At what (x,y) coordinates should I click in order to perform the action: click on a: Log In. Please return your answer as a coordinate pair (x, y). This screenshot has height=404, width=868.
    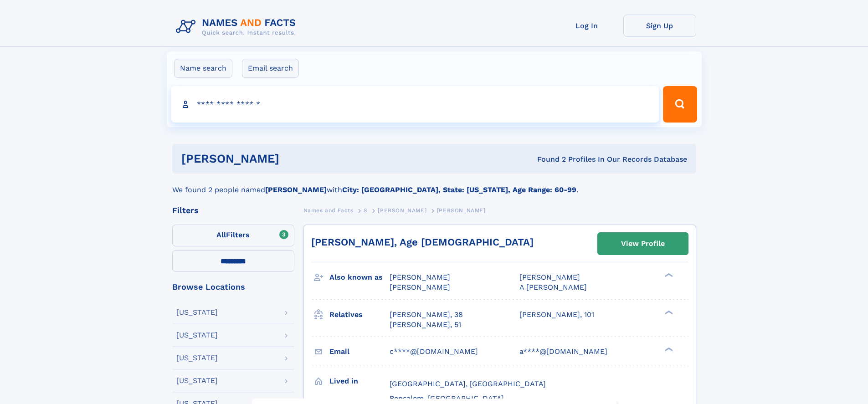
    Looking at the image, I should click on (587, 25).